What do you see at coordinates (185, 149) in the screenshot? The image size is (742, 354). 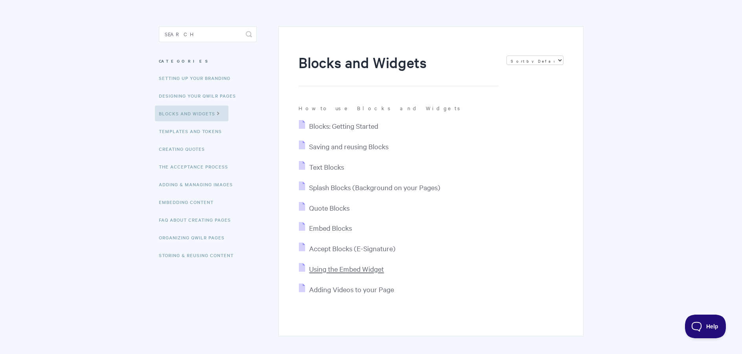 I see `a: Creating Quotes` at bounding box center [185, 149].